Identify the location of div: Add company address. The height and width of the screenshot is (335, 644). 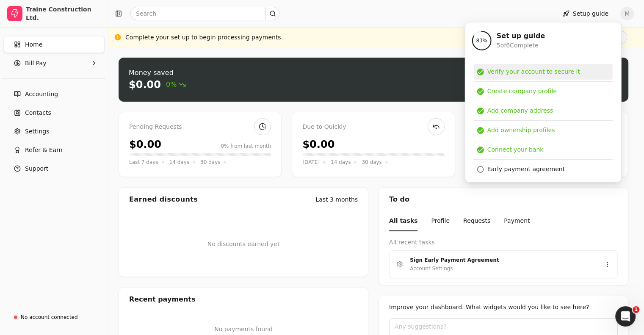
(520, 110).